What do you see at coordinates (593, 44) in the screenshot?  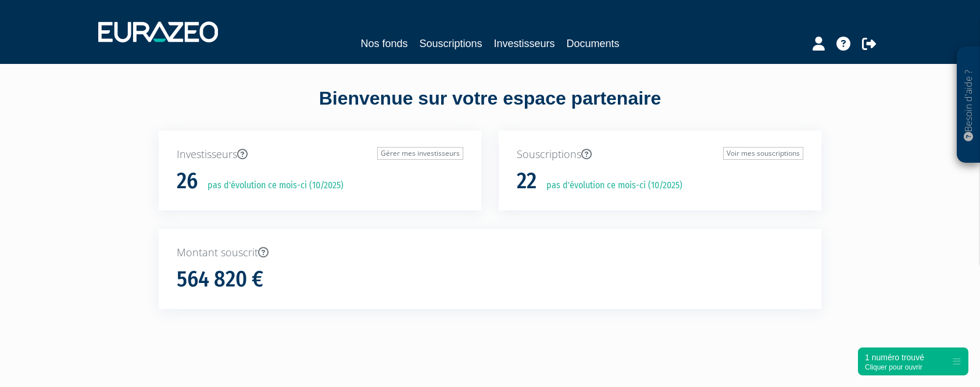 I see `a: Documents` at bounding box center [593, 44].